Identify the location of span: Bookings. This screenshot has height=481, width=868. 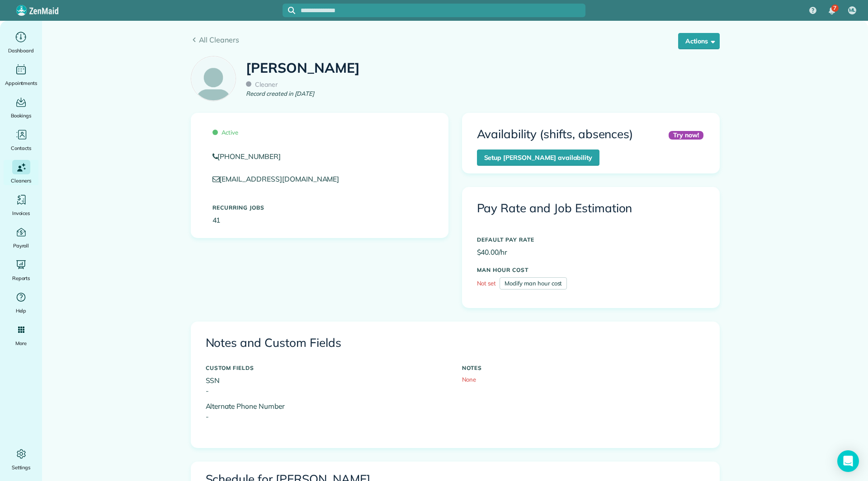
(21, 115).